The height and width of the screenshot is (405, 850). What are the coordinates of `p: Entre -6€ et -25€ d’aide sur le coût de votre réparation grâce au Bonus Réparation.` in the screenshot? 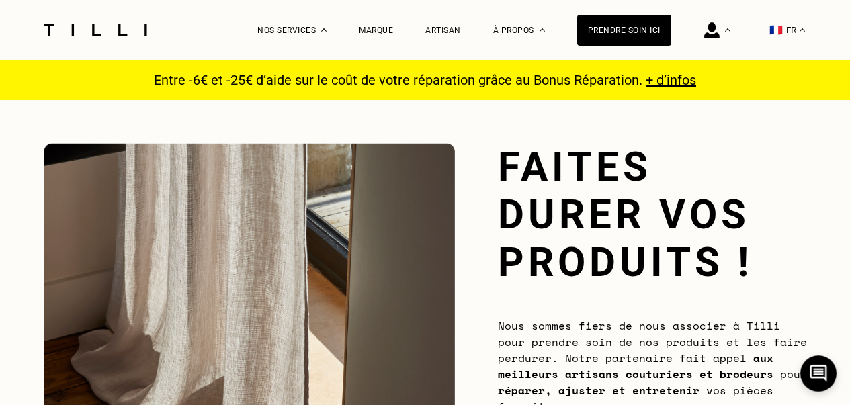 It's located at (424, 80).